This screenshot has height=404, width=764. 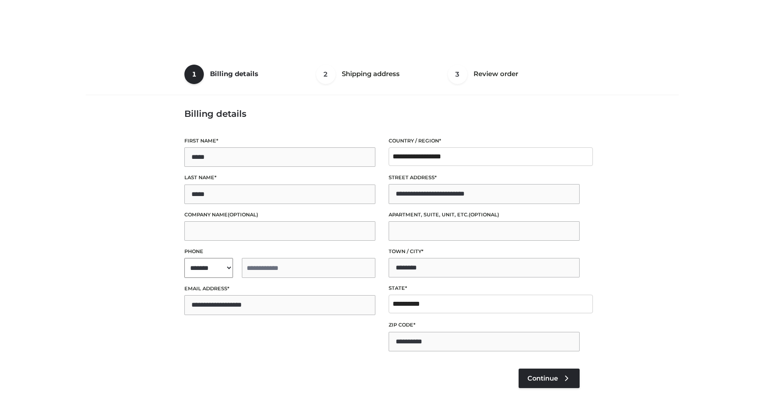 What do you see at coordinates (496, 73) in the screenshot?
I see `span: Review order` at bounding box center [496, 73].